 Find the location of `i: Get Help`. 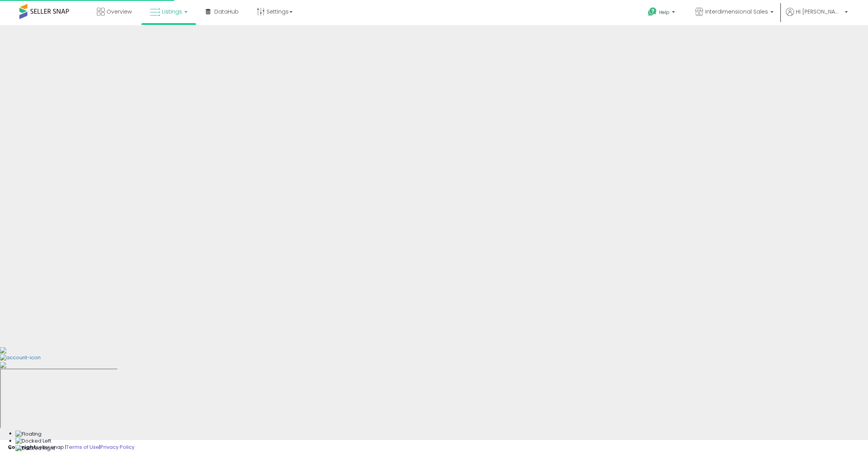

i: Get Help is located at coordinates (652, 12).